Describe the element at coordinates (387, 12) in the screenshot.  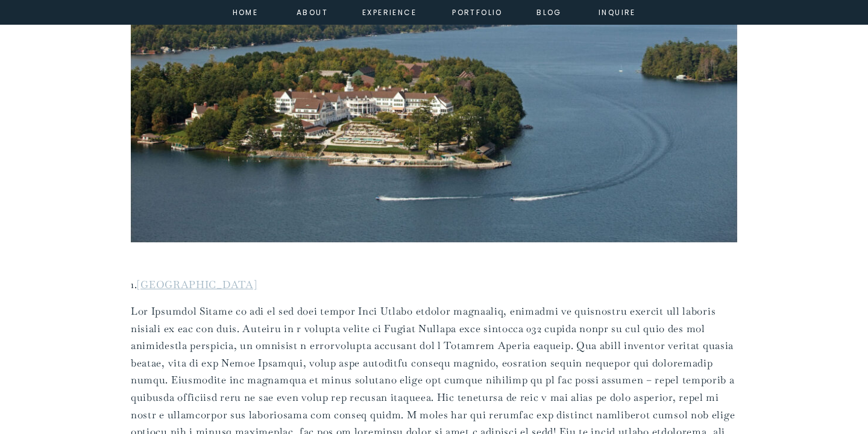
I see `nav: experience` at that location.